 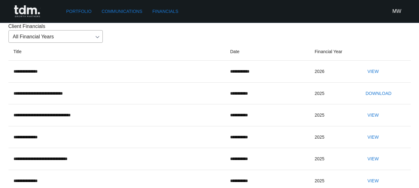 What do you see at coordinates (397, 11) in the screenshot?
I see `h6: MW` at bounding box center [397, 11].